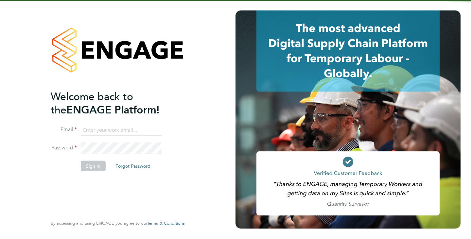 This screenshot has height=239, width=471. Describe the element at coordinates (166, 223) in the screenshot. I see `a: Terms & Conditions` at that location.